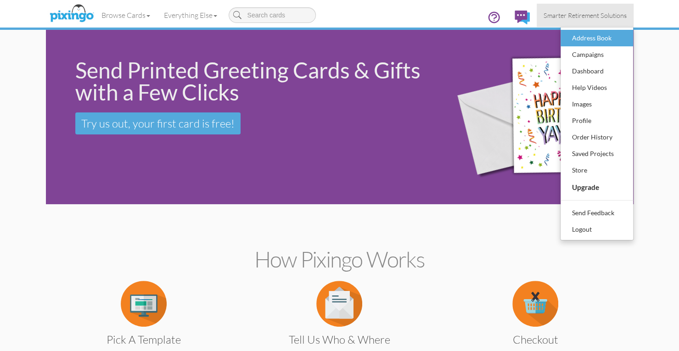 The image size is (679, 351). Describe the element at coordinates (597, 104) in the screenshot. I see `div: Images` at that location.